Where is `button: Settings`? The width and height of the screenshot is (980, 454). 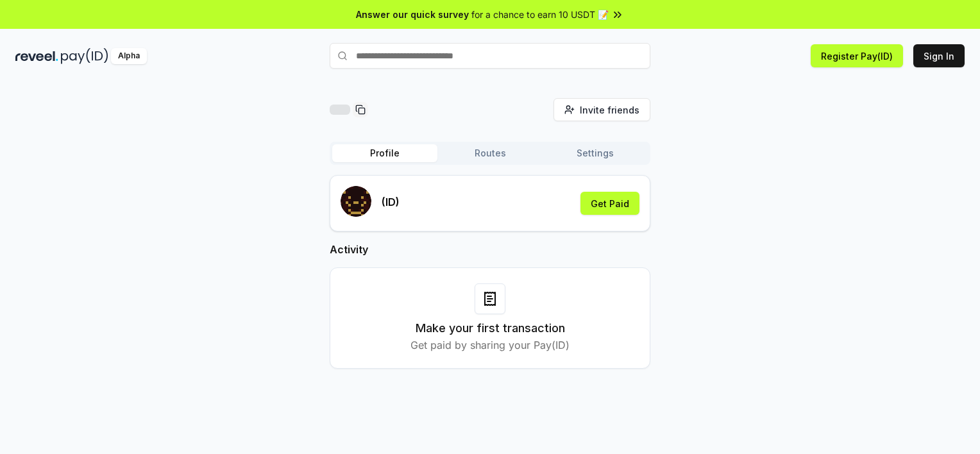
button: Settings is located at coordinates (595, 153).